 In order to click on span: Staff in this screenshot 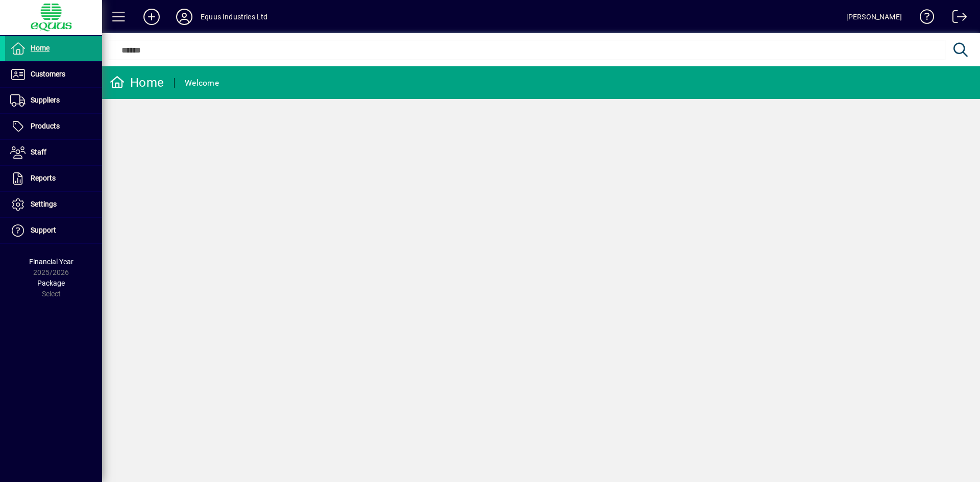, I will do `click(39, 152)`.